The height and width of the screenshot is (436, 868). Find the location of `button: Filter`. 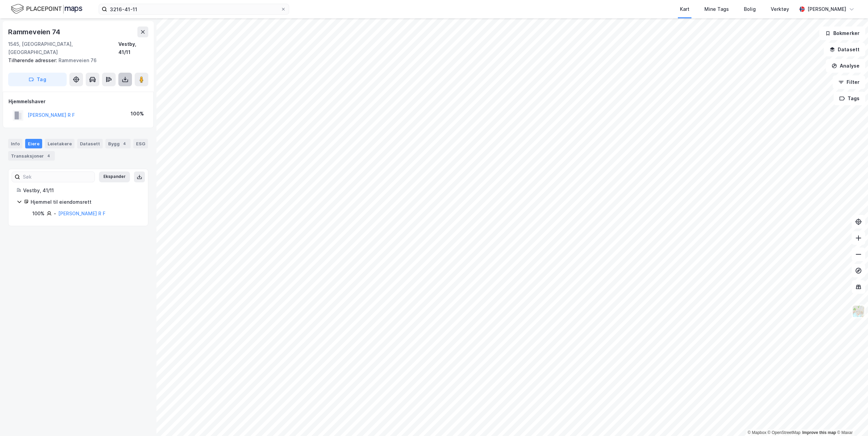

button: Filter is located at coordinates (848, 82).